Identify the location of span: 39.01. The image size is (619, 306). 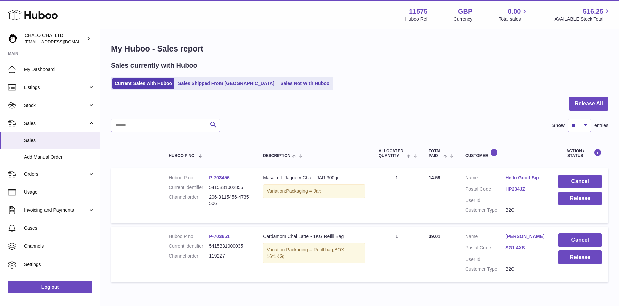
(435, 237).